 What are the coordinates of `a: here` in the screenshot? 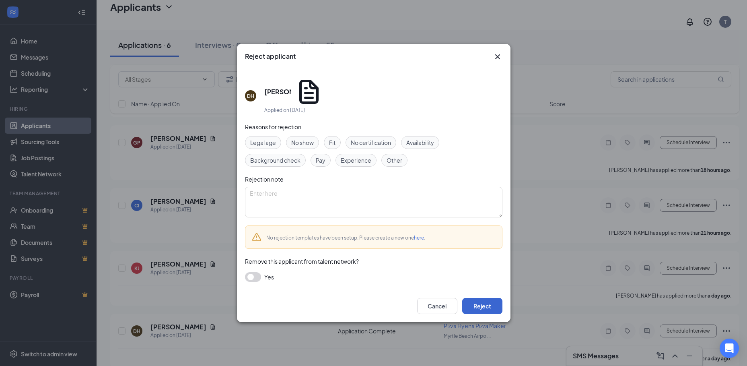 It's located at (419, 237).